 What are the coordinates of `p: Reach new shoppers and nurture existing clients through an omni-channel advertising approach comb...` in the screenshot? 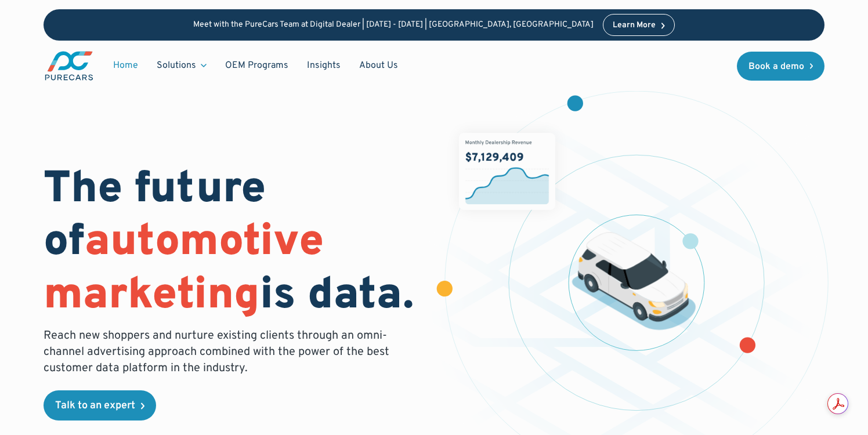 It's located at (220, 352).